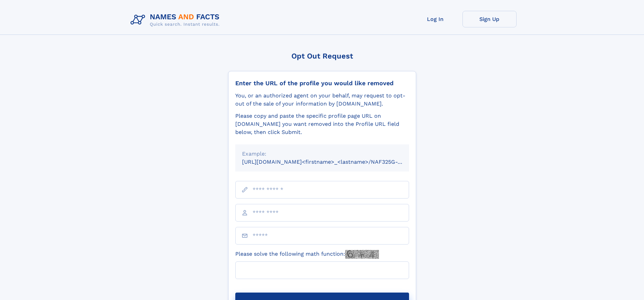  I want to click on label: Please solve the following math function:, so click(307, 254).